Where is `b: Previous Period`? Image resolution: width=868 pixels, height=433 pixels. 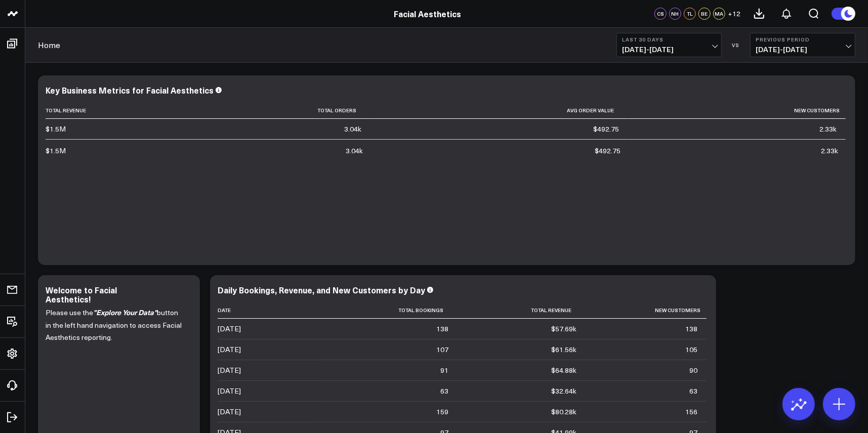 b: Previous Period is located at coordinates (803, 40).